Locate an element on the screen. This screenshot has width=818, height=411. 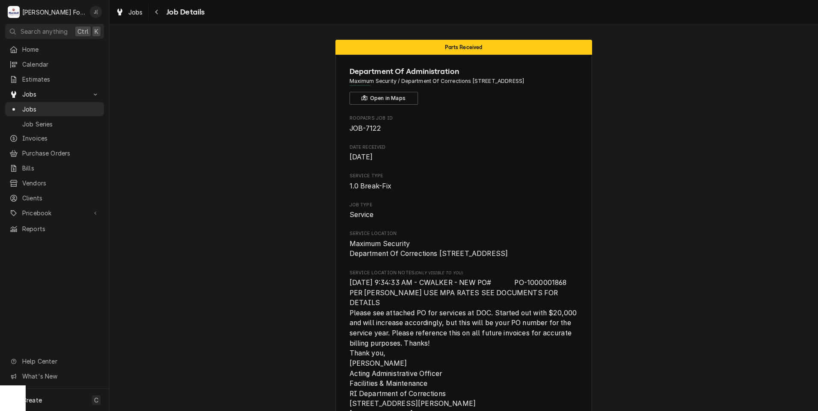
div: Service Type is located at coordinates (464, 182).